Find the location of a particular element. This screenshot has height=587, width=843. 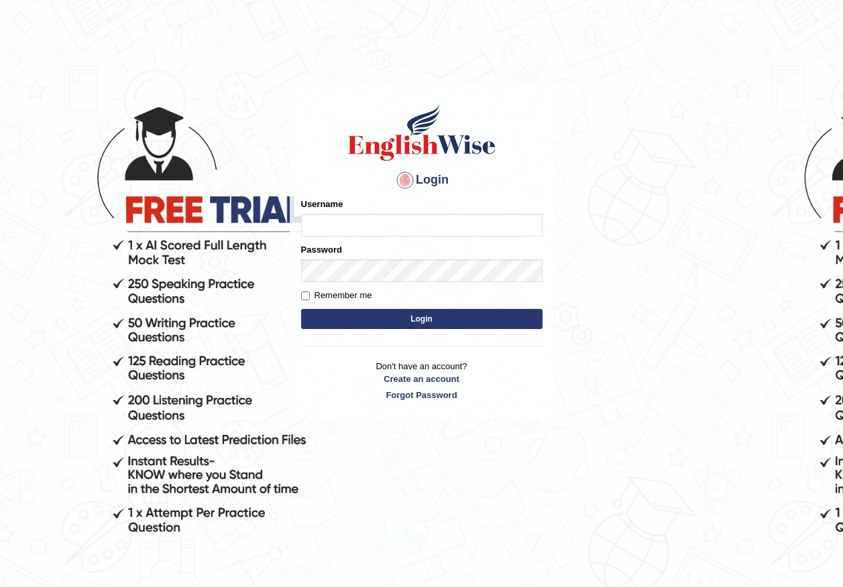

label: Username is located at coordinates (322, 204).